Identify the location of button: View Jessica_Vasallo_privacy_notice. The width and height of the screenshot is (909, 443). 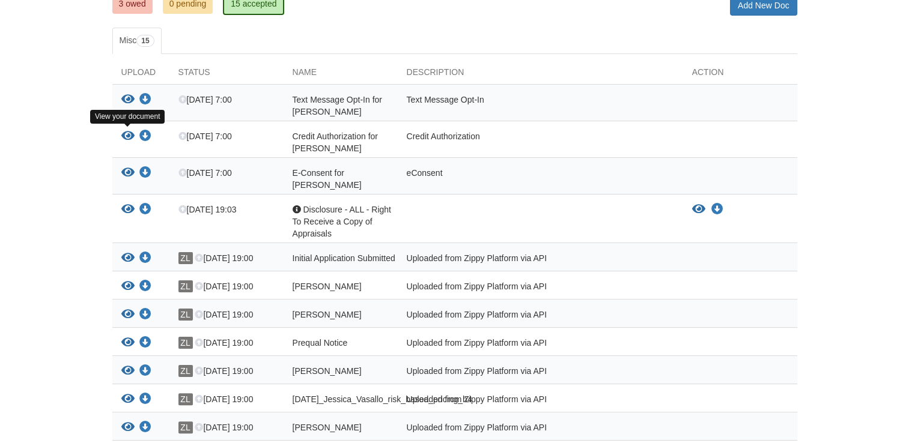
(128, 428).